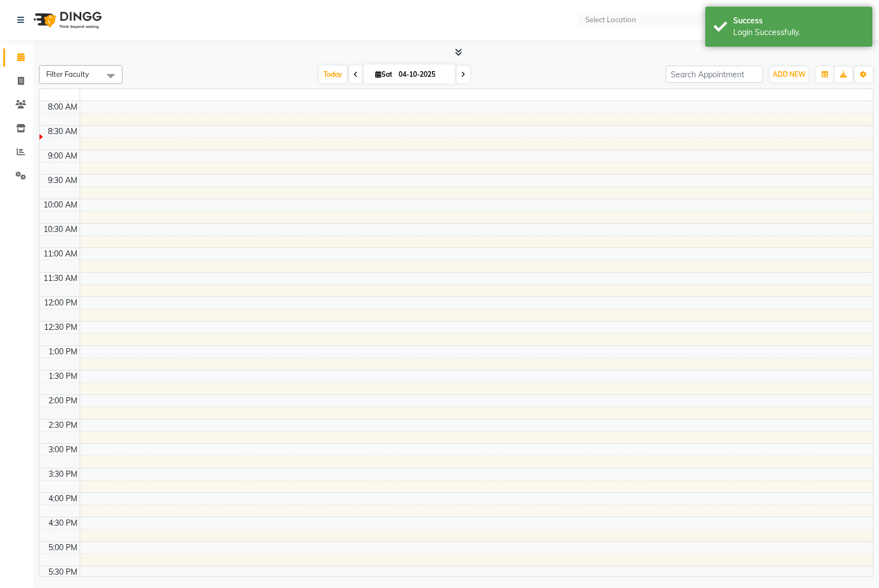  I want to click on div: 1:30 PM, so click(63, 376).